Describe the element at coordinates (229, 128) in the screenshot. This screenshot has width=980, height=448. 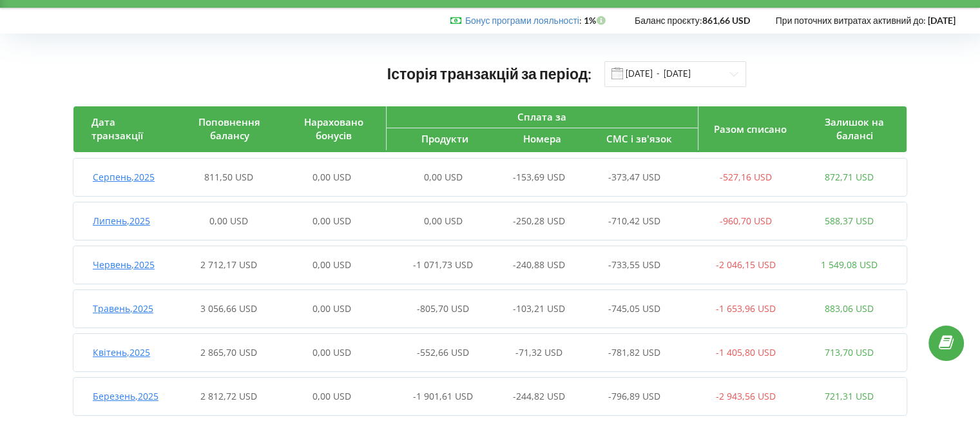
I see `span: Поповнення балансу` at that location.